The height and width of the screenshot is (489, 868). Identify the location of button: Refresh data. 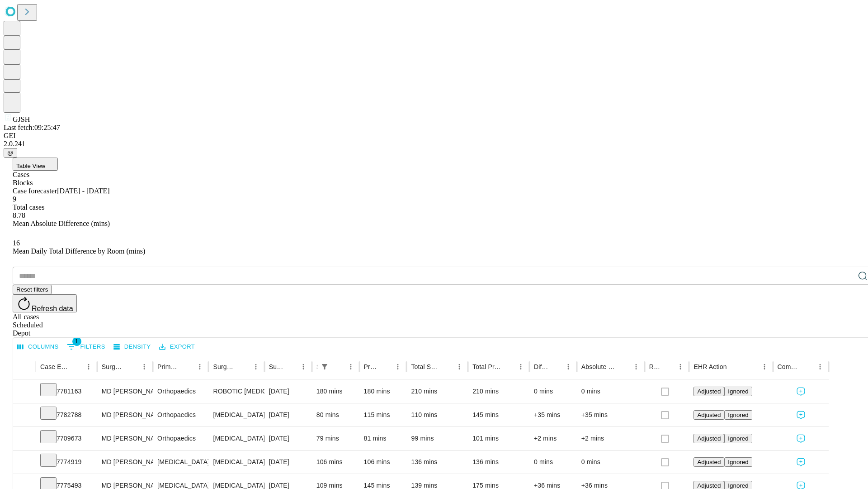
(44, 304).